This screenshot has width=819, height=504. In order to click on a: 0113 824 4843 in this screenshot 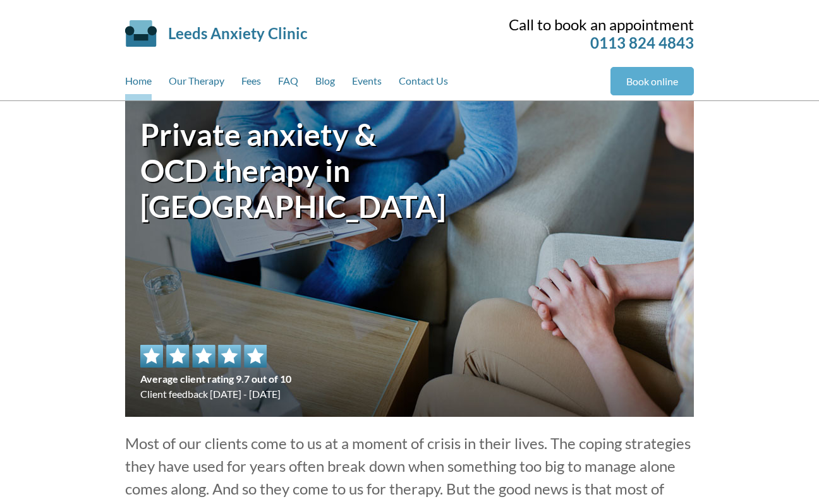, I will do `click(642, 42)`.